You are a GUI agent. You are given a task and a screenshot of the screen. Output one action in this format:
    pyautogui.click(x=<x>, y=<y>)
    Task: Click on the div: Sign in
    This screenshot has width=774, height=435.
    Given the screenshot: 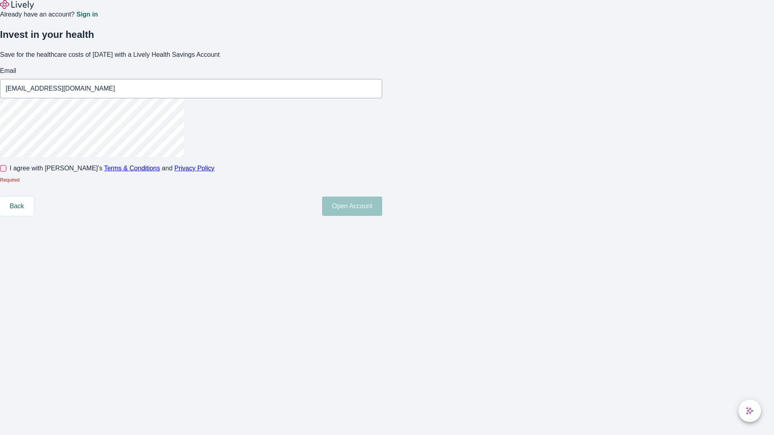 What is the action you would take?
    pyautogui.click(x=87, y=15)
    